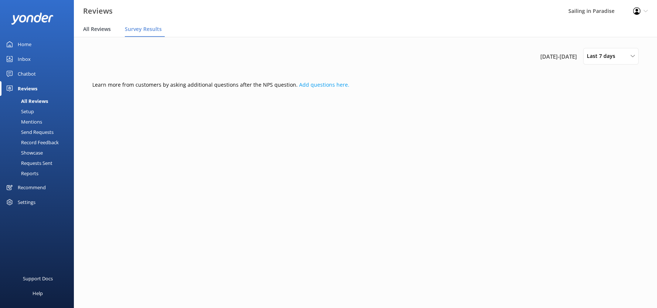  What do you see at coordinates (29, 132) in the screenshot?
I see `div: Send Requests` at bounding box center [29, 132].